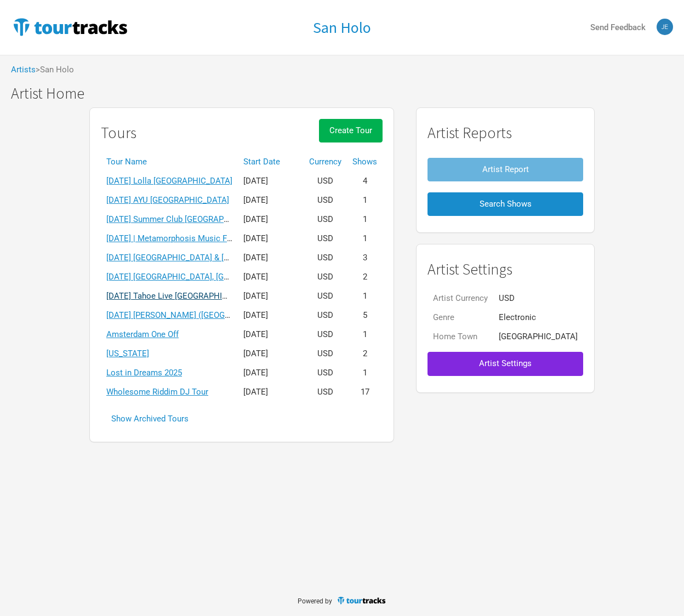  What do you see at coordinates (665, 27) in the screenshot?
I see `img: Jeff` at bounding box center [665, 27].